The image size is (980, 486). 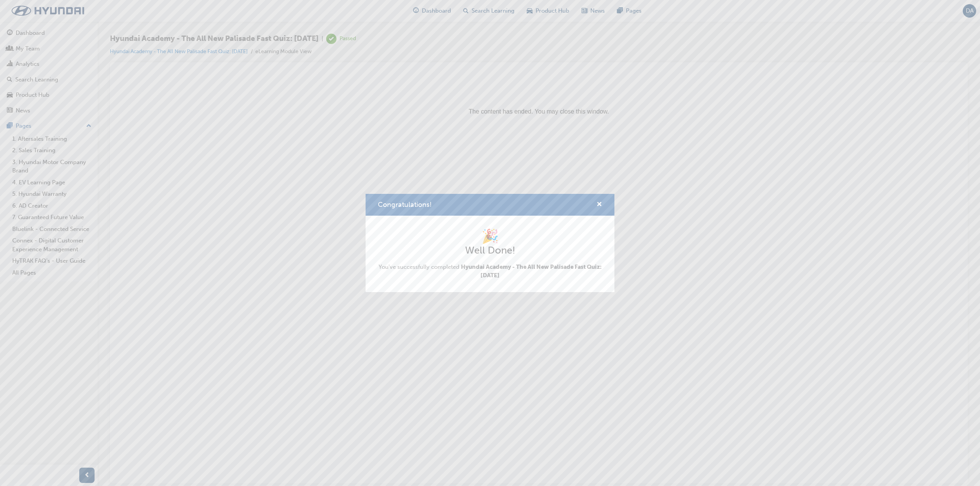 I want to click on button: cross-icon, so click(x=599, y=204).